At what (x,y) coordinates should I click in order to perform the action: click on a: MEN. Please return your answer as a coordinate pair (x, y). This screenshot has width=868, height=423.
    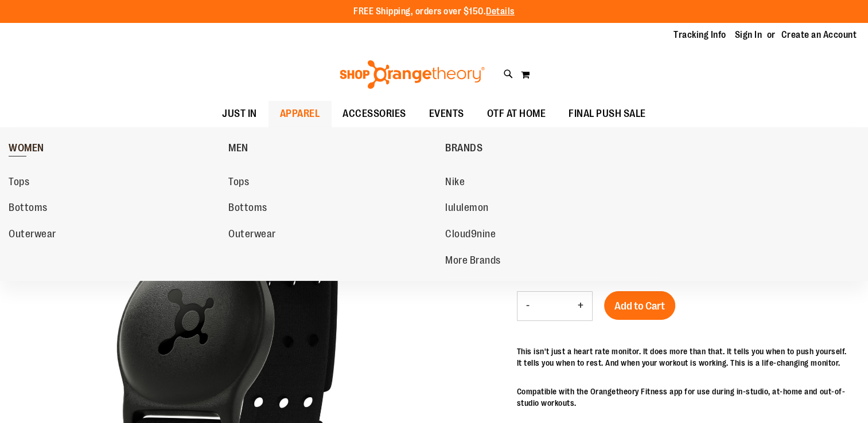
    Looking at the image, I should click on (334, 148).